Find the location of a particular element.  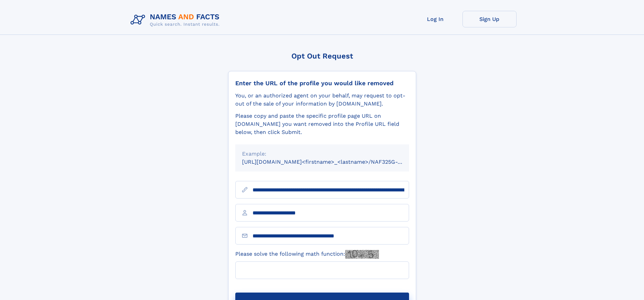

a: Log In is located at coordinates (436, 19).